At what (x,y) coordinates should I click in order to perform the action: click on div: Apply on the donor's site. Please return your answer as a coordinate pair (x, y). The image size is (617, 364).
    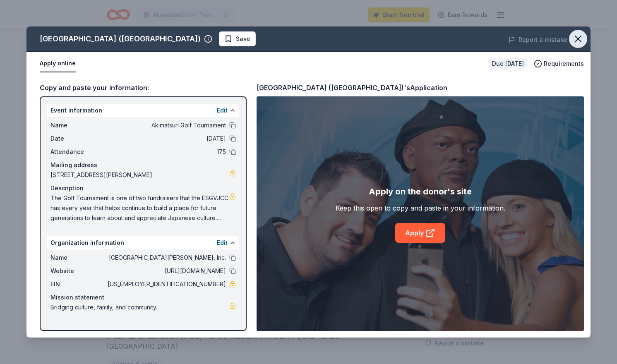
    Looking at the image, I should click on (420, 192).